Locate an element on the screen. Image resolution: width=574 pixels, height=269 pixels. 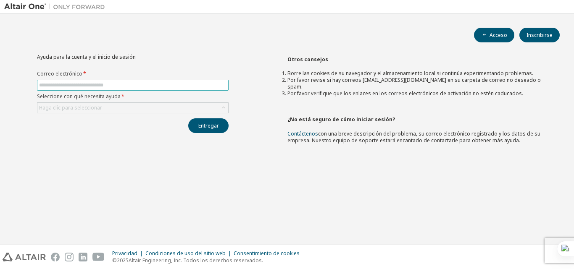
font: Otros consejos is located at coordinates (307, 59).